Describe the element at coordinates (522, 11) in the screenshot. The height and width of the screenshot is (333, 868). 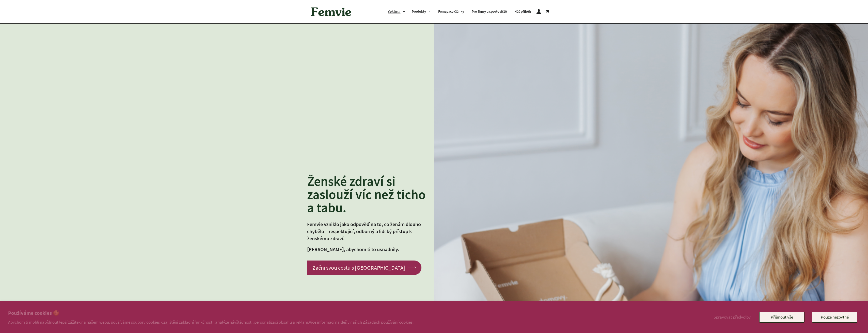
I see `a: Náš příběh` at that location.